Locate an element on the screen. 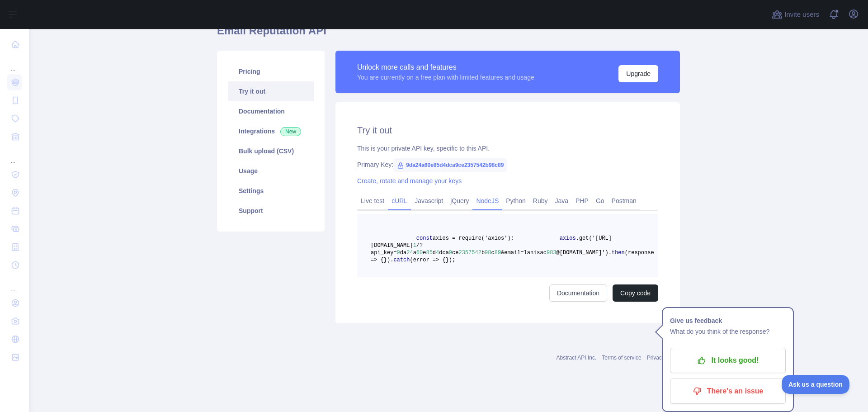 This screenshot has height=412, width=868. div: You are currently on a free plan with limited features and usage is located at coordinates (446, 77).